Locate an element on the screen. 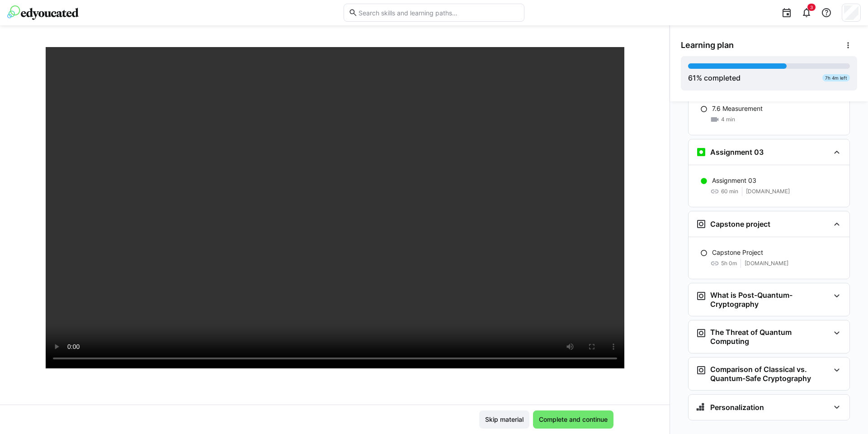  span: 60 min is located at coordinates (730, 191).